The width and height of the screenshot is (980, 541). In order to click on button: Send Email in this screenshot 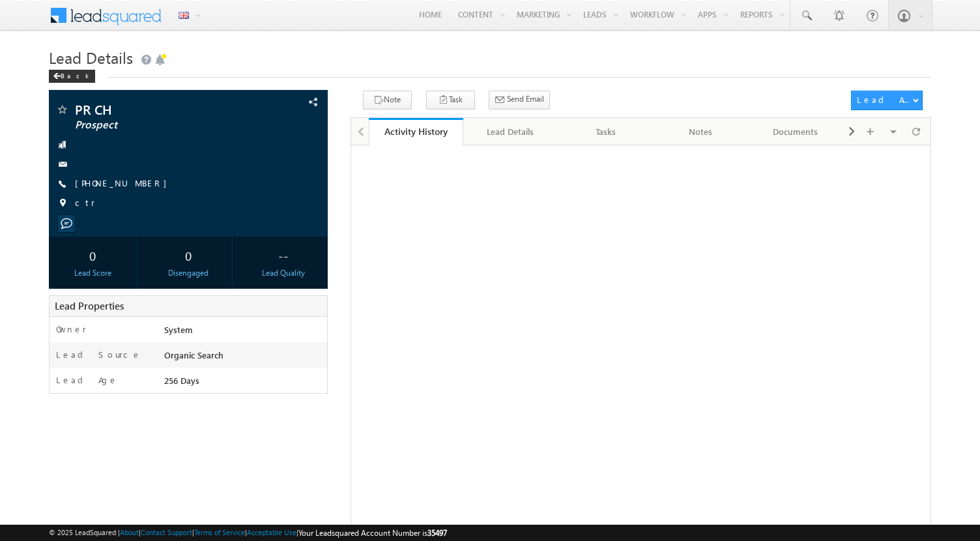, I will do `click(519, 100)`.